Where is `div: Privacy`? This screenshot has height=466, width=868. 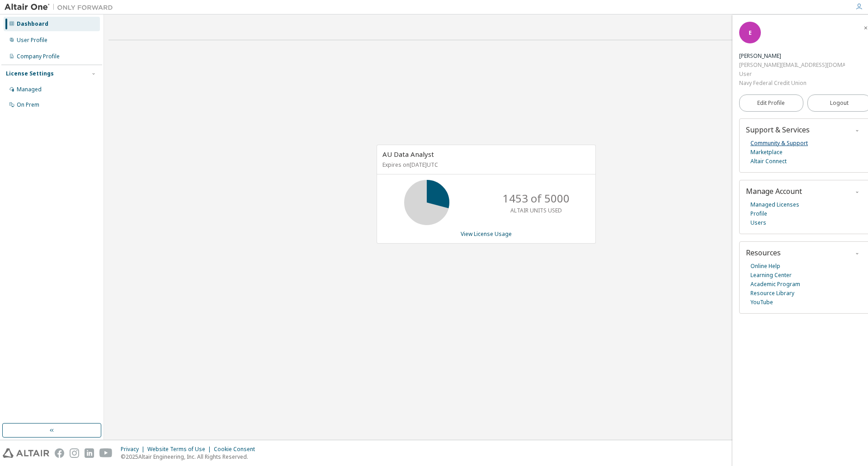 div: Privacy is located at coordinates (134, 450).